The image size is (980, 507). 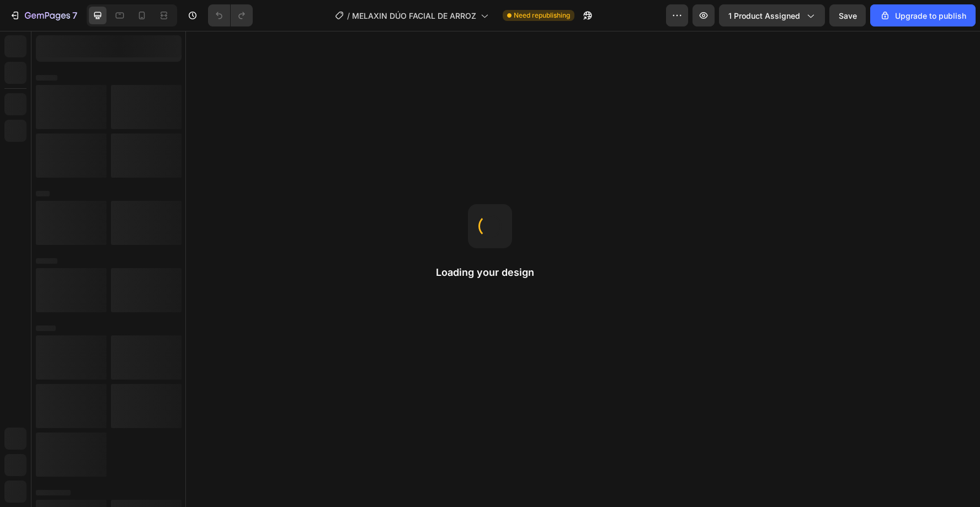 I want to click on button: 1 product assigned, so click(x=772, y=15).